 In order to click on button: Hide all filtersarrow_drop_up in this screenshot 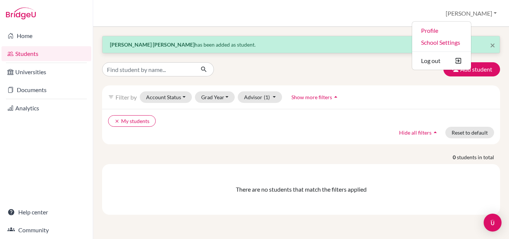, I will do `click(419, 132)`.